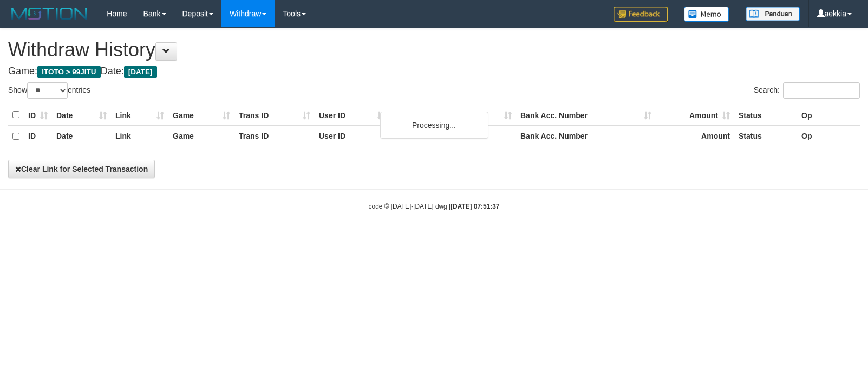 The image size is (868, 375). What do you see at coordinates (822, 91) in the screenshot?
I see `input: Search:` at bounding box center [822, 91].